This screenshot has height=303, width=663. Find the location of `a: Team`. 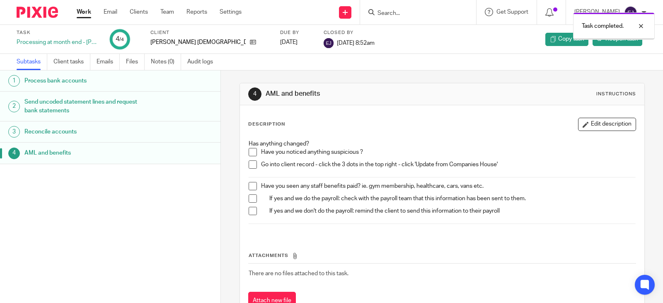

a: Team is located at coordinates (167, 12).